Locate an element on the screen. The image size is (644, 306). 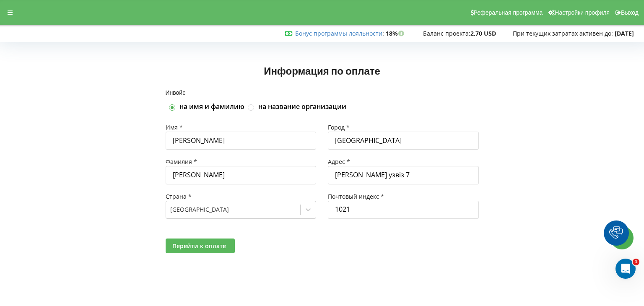
button: Перейти к оплате is located at coordinates (200, 246).